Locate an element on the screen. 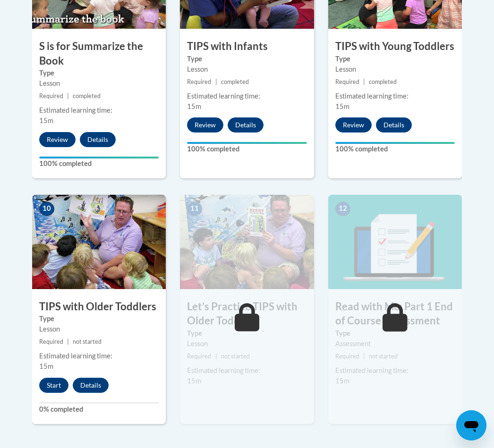 The width and height of the screenshot is (494, 448). h3: TIPS with Young Toddlers is located at coordinates (395, 46).